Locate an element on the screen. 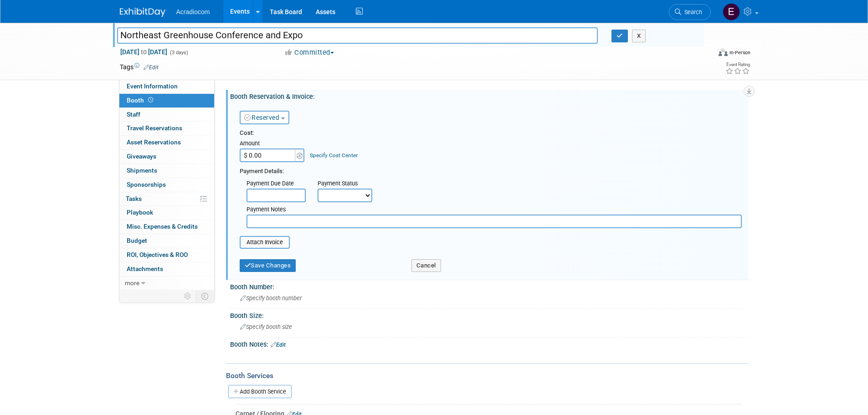  span: Specify booth size is located at coordinates (266, 326).